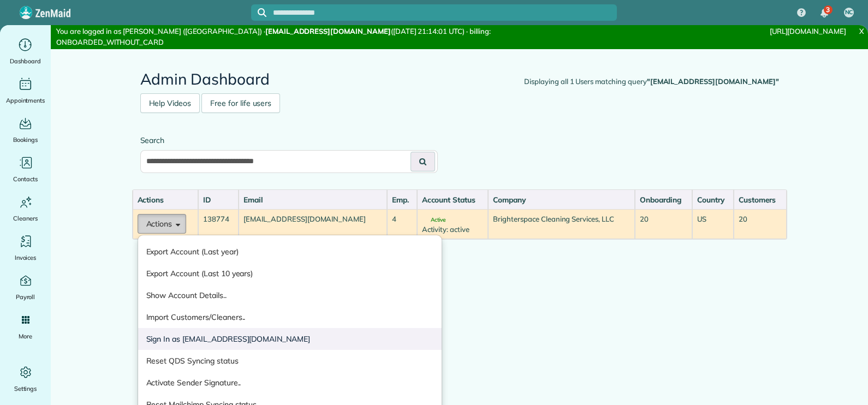 The image size is (868, 405). What do you see at coordinates (25, 51) in the screenshot?
I see `a: Dashboard` at bounding box center [25, 51].